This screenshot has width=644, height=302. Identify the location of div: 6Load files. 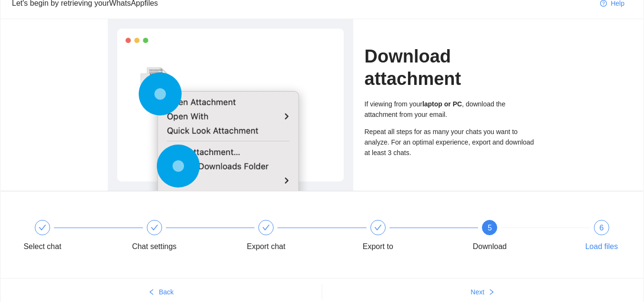
(602, 237).